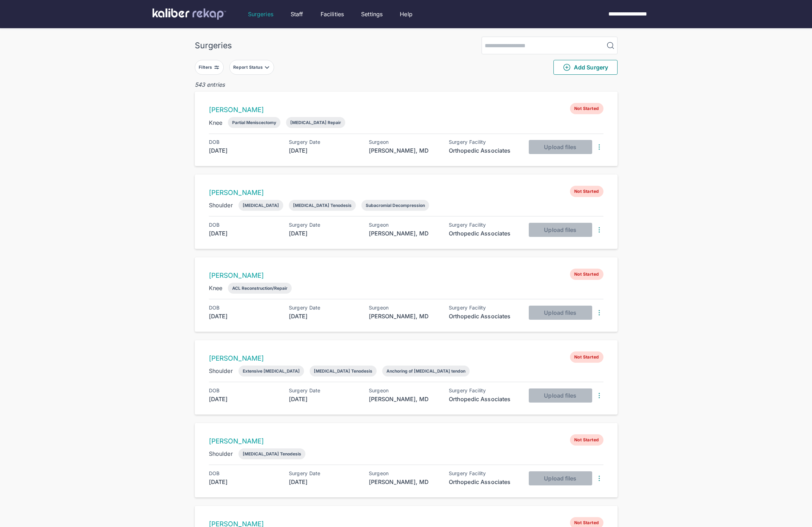 Image resolution: width=812 pixels, height=527 pixels. I want to click on div: Help, so click(406, 14).